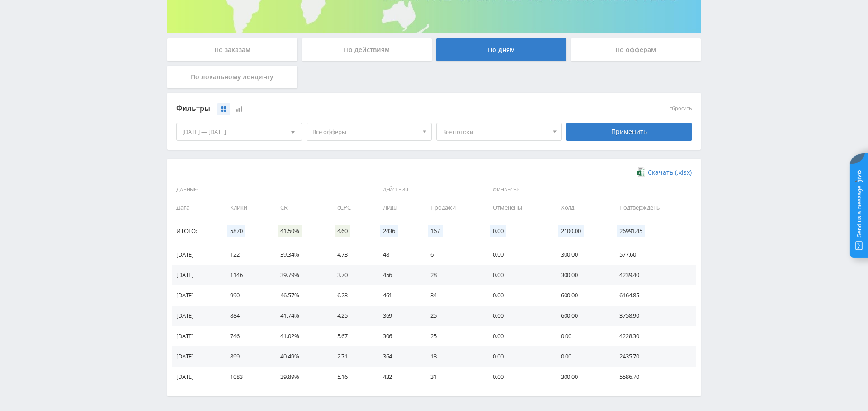 This screenshot has width=868, height=411. Describe the element at coordinates (452, 377) in the screenshot. I see `td: 31` at that location.